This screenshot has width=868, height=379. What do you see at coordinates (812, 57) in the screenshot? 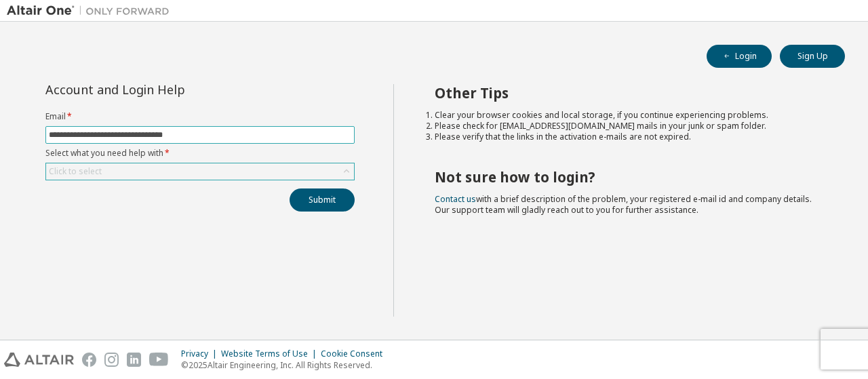
I see `button: Sign Up` at bounding box center [812, 57].